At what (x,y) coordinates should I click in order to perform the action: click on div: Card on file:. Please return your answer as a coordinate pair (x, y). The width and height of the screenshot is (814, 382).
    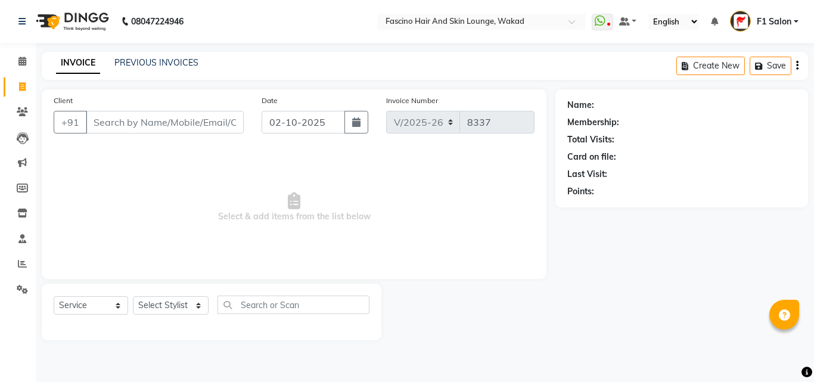
    Looking at the image, I should click on (592, 157).